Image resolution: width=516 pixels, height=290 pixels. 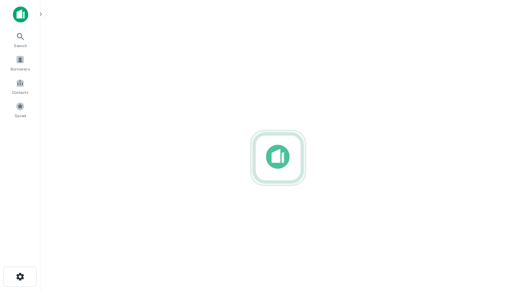 What do you see at coordinates (20, 110) in the screenshot?
I see `div: Saved` at bounding box center [20, 110].